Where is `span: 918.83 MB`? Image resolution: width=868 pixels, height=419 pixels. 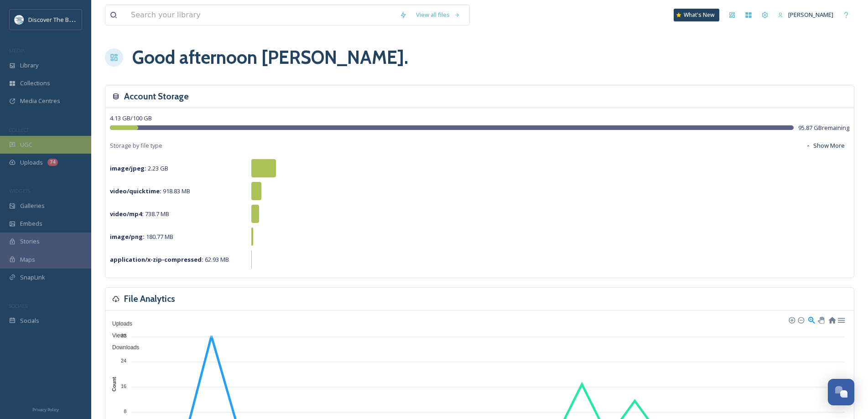
span: 918.83 MB is located at coordinates (150, 191).